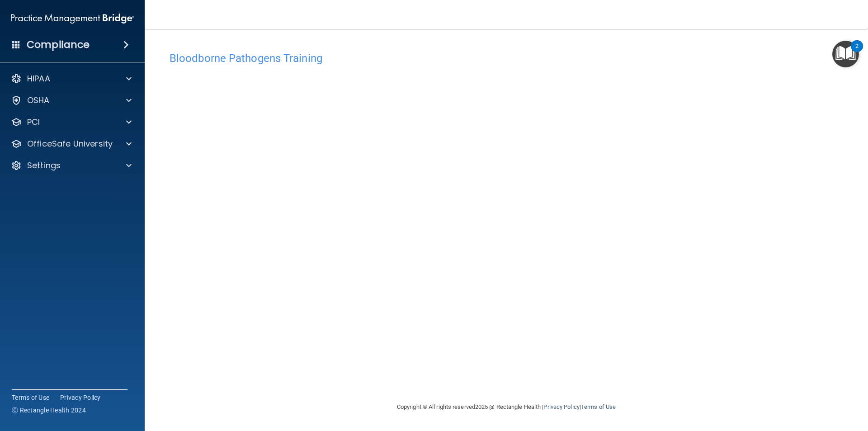  What do you see at coordinates (71, 100) in the screenshot?
I see `a: OSHA` at bounding box center [71, 100].